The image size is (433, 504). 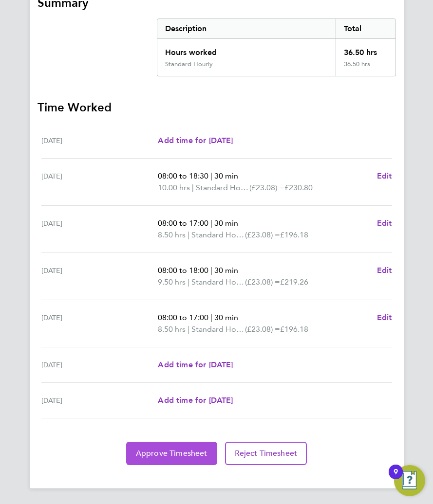 I want to click on div: 9, so click(x=395, y=479).